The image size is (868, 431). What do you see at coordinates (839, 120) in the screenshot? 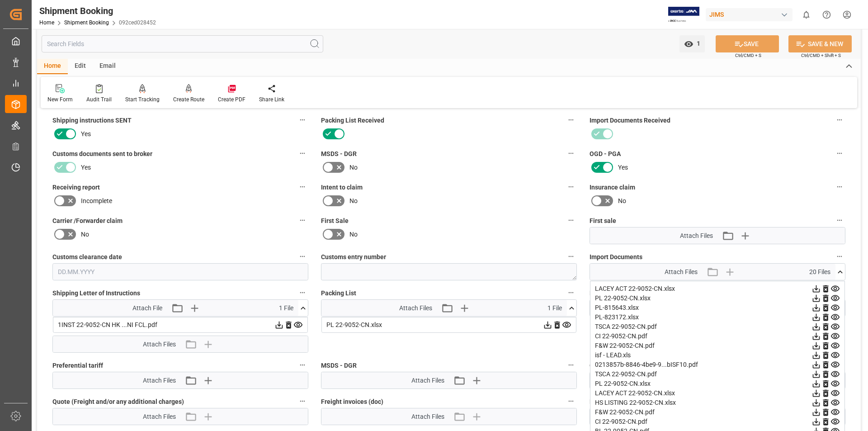
I see `button: Import Documents Received` at bounding box center [839, 120].